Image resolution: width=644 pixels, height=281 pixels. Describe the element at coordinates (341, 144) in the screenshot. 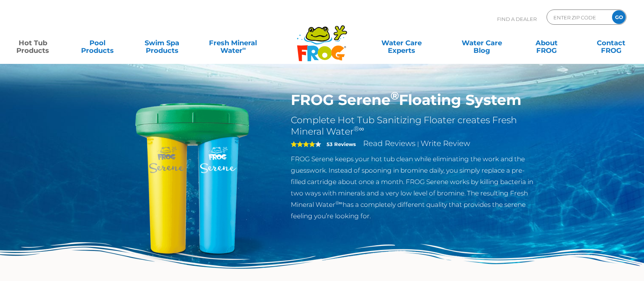

I see `strong: 53 Reviews` at that location.